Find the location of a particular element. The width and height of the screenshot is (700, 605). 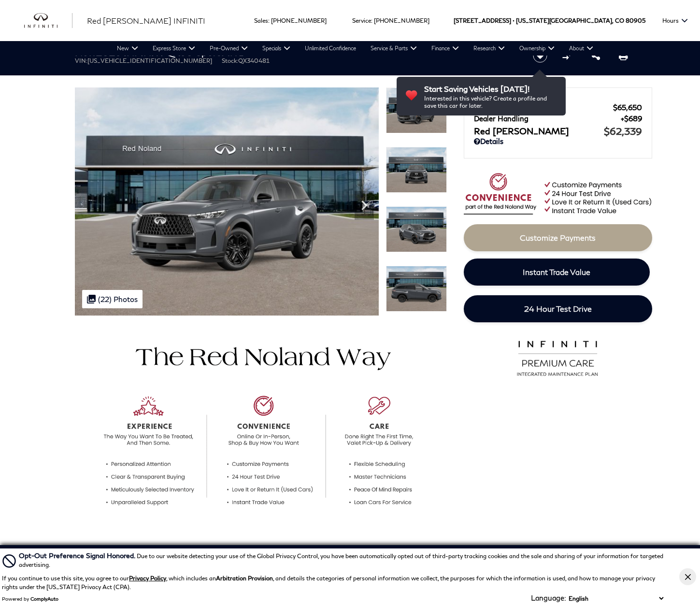

nav: Main Navigation is located at coordinates (355, 49).